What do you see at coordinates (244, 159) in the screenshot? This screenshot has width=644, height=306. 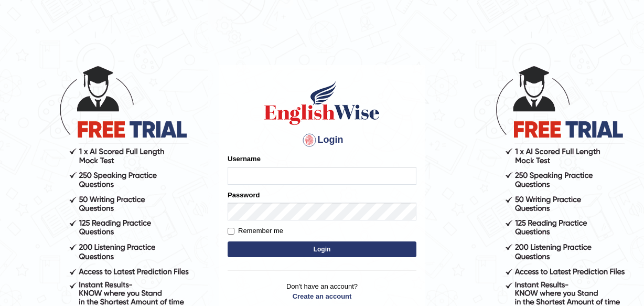 I see `label: Username` at bounding box center [244, 159].